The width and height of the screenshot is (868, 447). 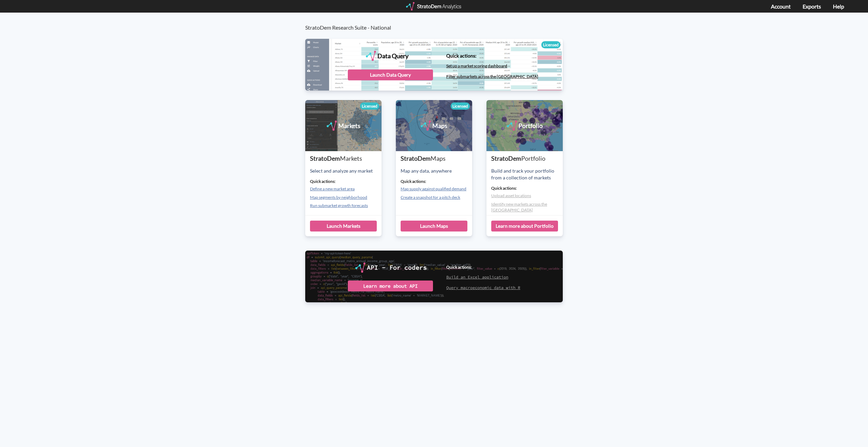 What do you see at coordinates (332, 189) in the screenshot?
I see `a: Define a new market area` at bounding box center [332, 189].